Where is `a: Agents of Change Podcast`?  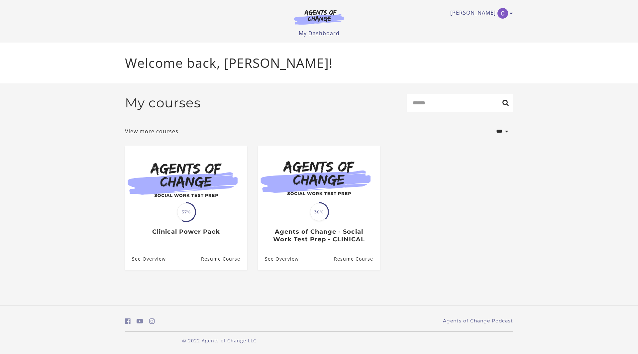
a: Agents of Change Podcast is located at coordinates (478, 321).